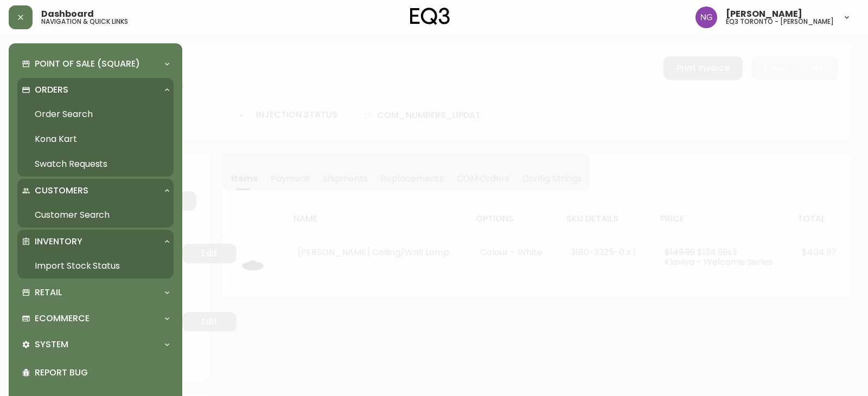 The height and width of the screenshot is (396, 868). Describe the element at coordinates (85, 22) in the screenshot. I see `h5: navigation & quick links` at that location.